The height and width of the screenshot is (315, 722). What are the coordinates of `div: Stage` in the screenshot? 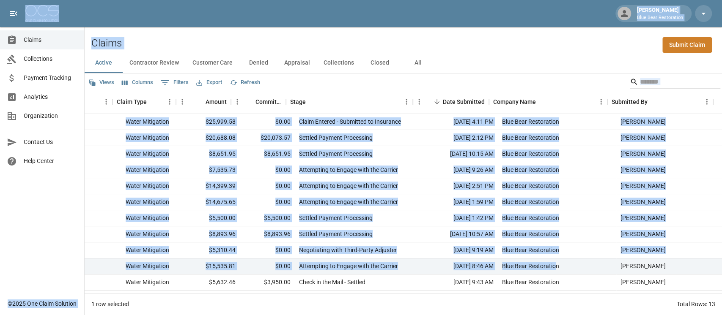 It's located at (349, 102).